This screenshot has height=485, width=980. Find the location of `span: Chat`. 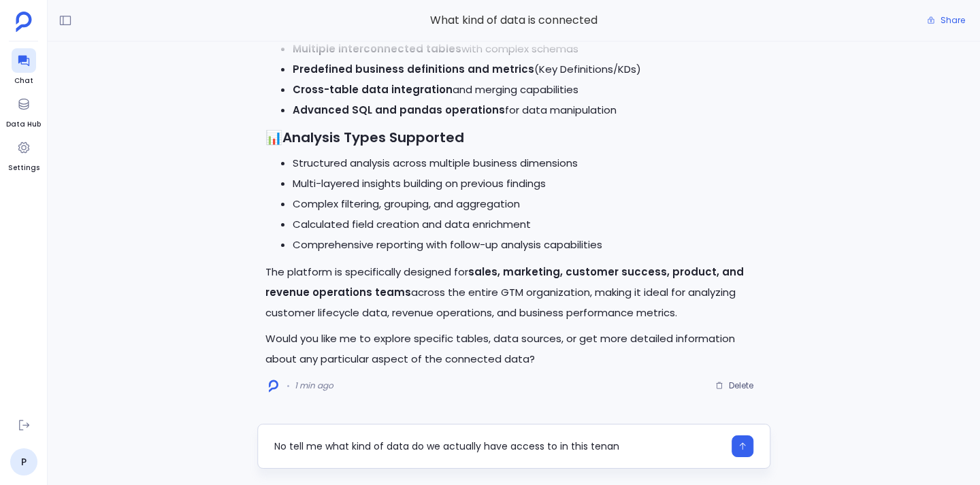

span: Chat is located at coordinates (24, 81).